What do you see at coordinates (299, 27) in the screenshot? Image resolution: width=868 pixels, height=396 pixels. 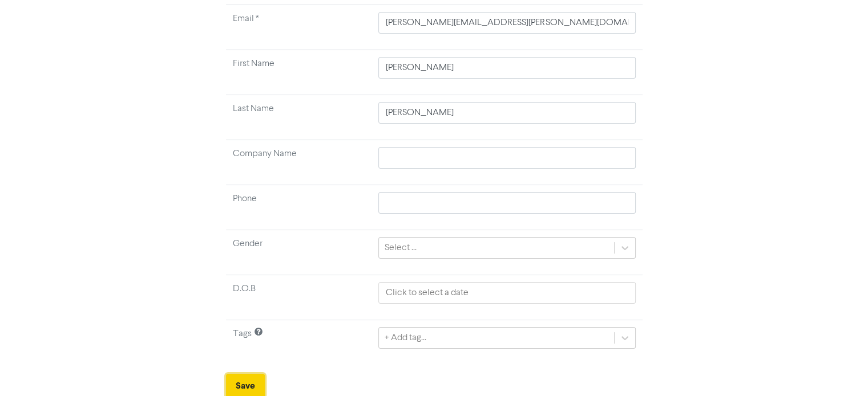 I see `td: Required` at bounding box center [299, 27].